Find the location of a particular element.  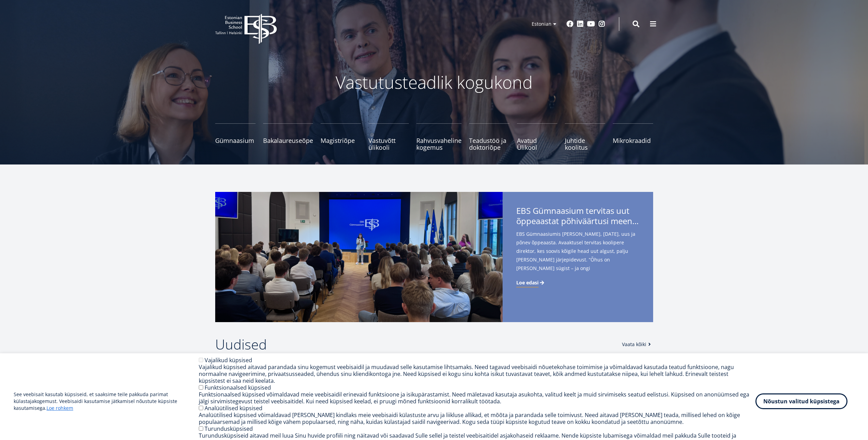

label: Turundusküpsised is located at coordinates (229, 429).